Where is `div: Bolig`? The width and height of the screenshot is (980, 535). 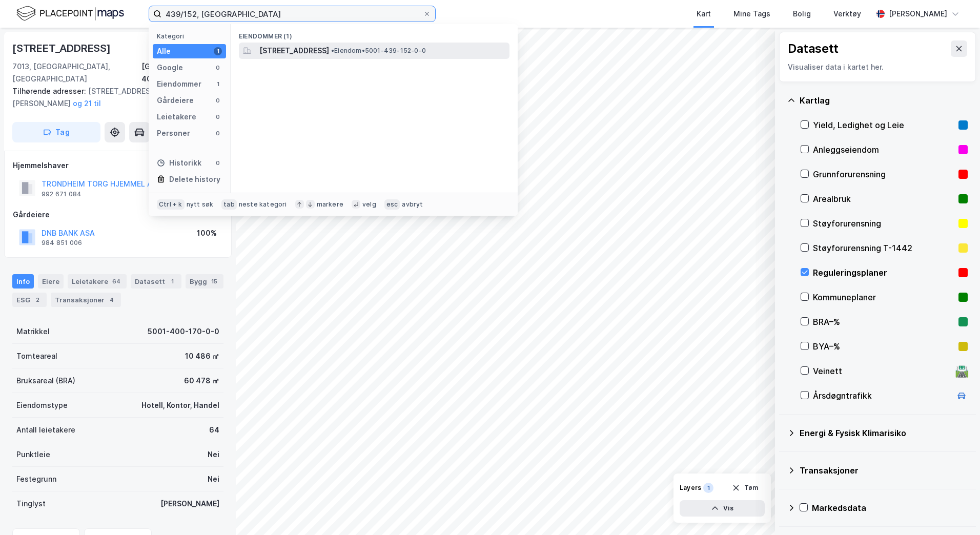 div: Bolig is located at coordinates (801, 14).